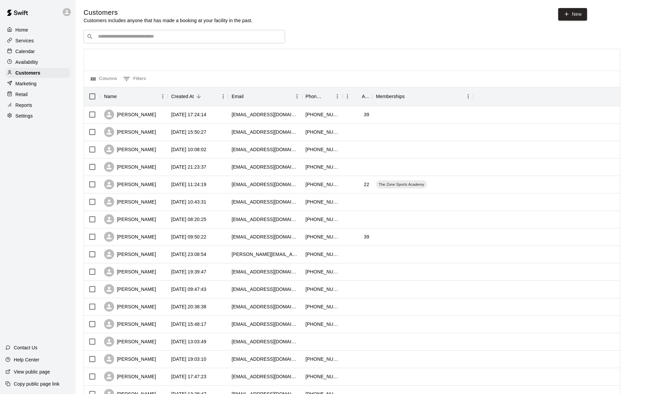 The image size is (671, 394). I want to click on div: 2025-08-02 10:43:31, so click(189, 202).